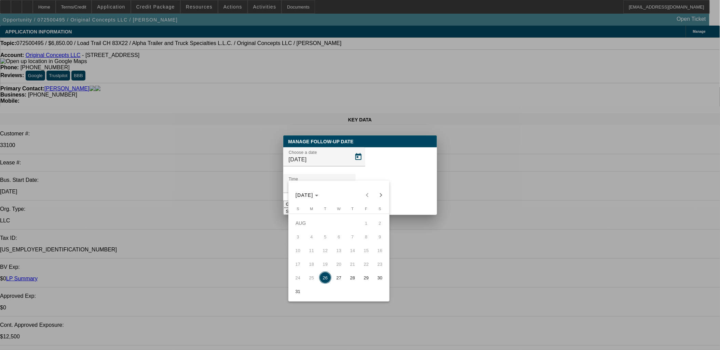  What do you see at coordinates (339, 278) in the screenshot?
I see `span: 27` at bounding box center [339, 278].